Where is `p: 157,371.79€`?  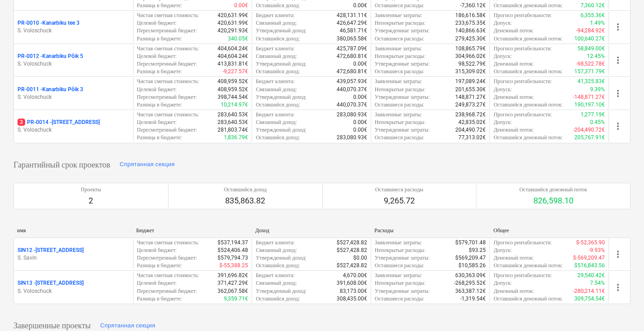
p: 157,371.79€ is located at coordinates (589, 71).